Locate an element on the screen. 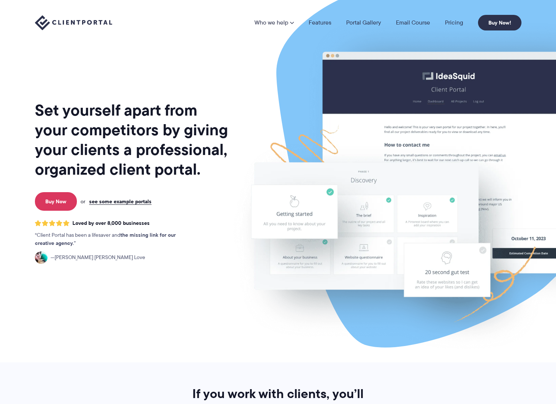 The width and height of the screenshot is (556, 404). h1: Set yourself apart from your competitors by giving your clients a professional, organized client ... is located at coordinates (132, 140).